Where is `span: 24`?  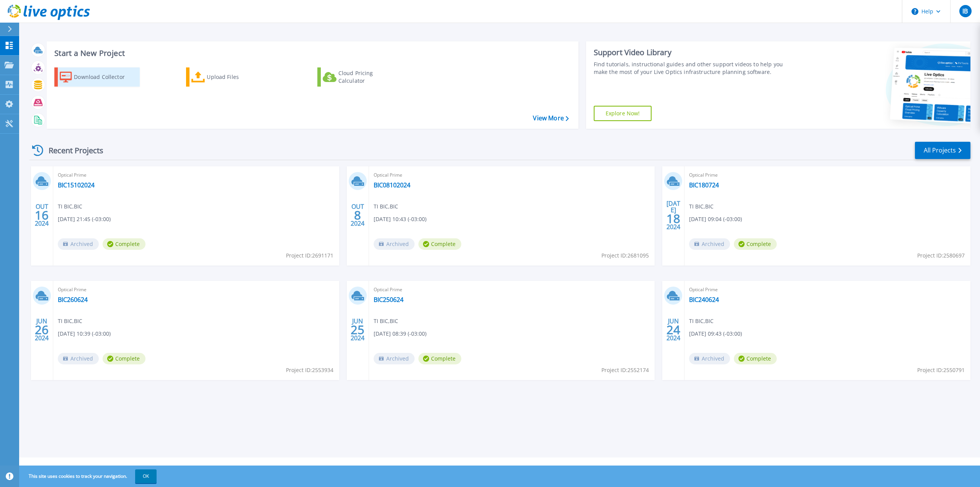 span: 24 is located at coordinates (673, 330).